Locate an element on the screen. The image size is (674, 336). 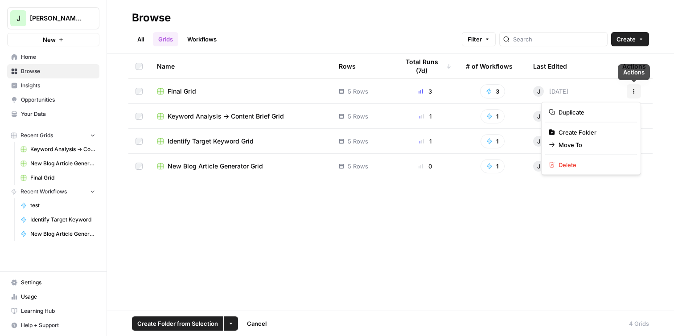
div: Actions is located at coordinates (634, 66).